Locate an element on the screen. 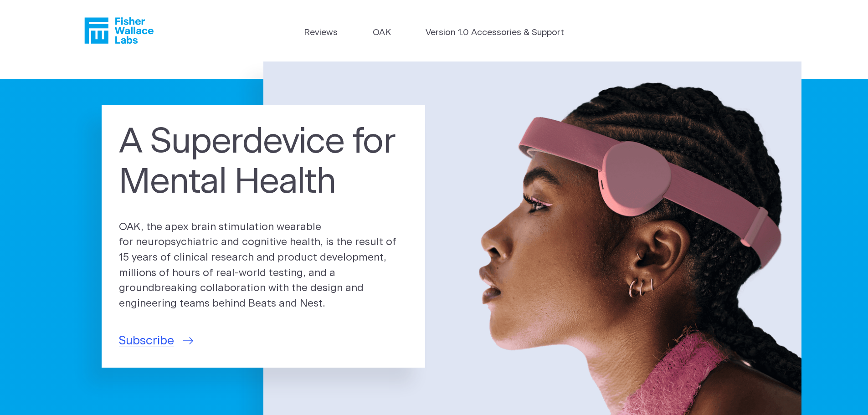 The height and width of the screenshot is (415, 868). a: Reviews is located at coordinates (321, 33).